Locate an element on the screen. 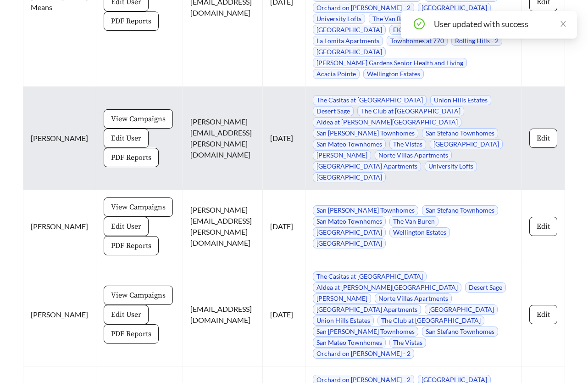  span: Townhomes at 770 is located at coordinates (417, 41).